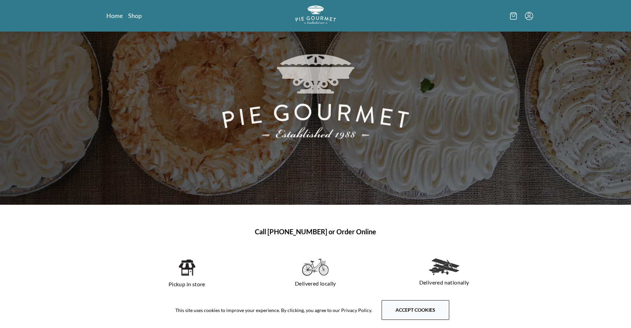 This screenshot has width=631, height=328. I want to click on a: Shop, so click(135, 16).